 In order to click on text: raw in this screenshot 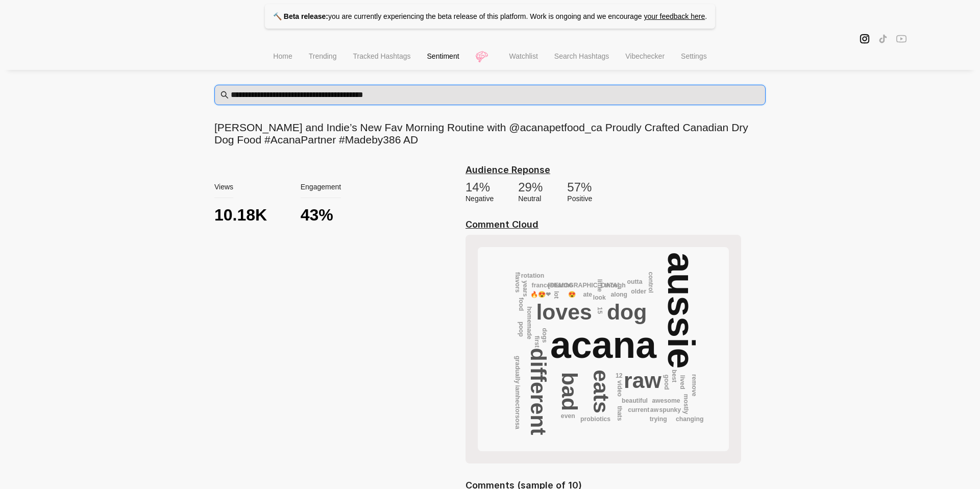, I will do `click(643, 380)`.